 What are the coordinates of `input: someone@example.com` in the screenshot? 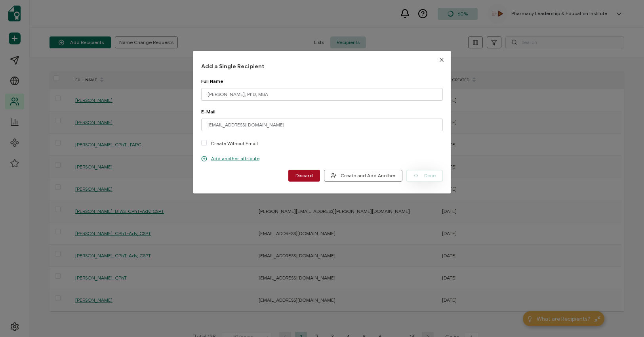 It's located at (322, 125).